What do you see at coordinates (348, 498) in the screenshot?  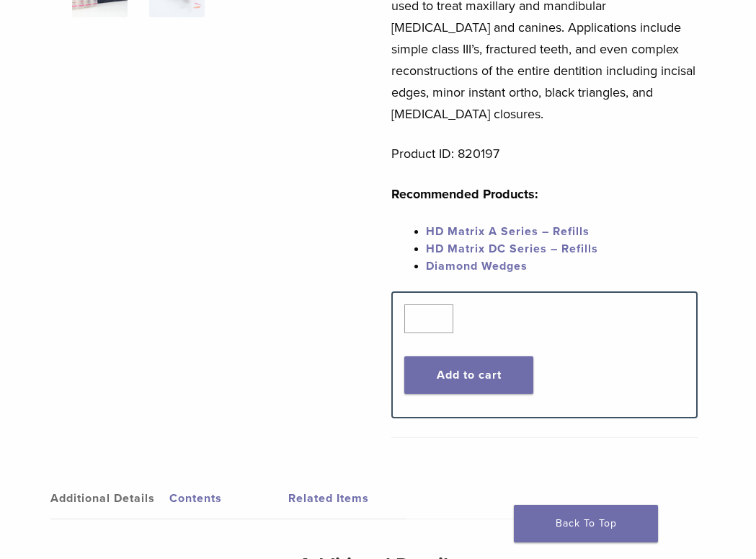 I see `a: Related Items` at bounding box center [348, 498].